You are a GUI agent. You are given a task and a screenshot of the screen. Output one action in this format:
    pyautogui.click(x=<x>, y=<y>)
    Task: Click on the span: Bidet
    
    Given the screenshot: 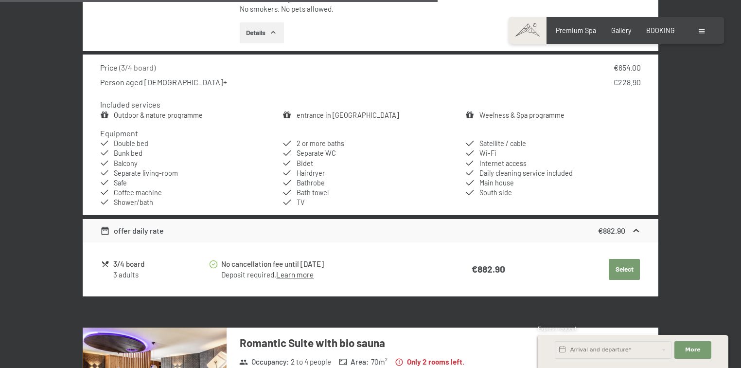 What is the action you would take?
    pyautogui.click(x=305, y=163)
    